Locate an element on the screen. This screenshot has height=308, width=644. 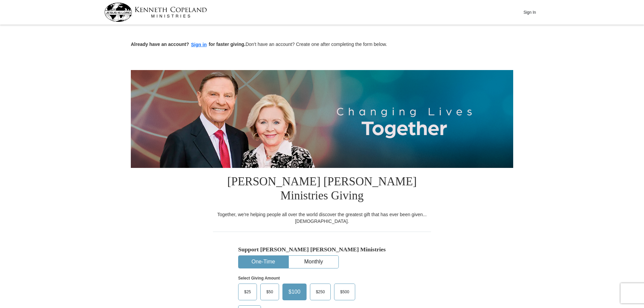
button: One-Time is located at coordinates (263, 262).